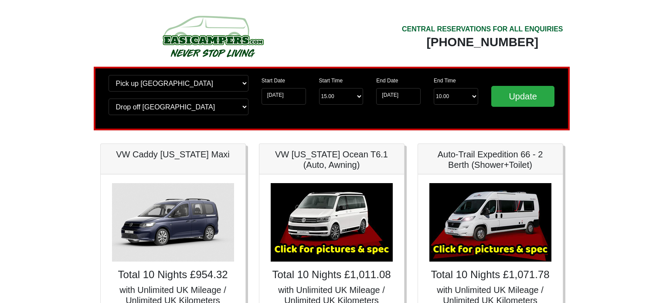 The width and height of the screenshot is (663, 303). Describe the element at coordinates (387, 81) in the screenshot. I see `label: End Date` at that location.